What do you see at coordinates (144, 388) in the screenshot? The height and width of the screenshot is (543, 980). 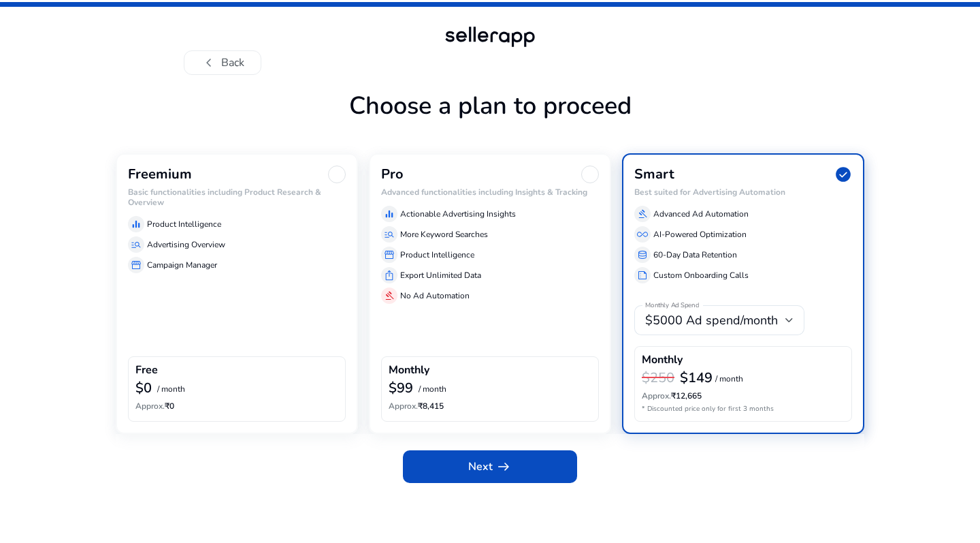 I see `b: $0` at bounding box center [144, 388].